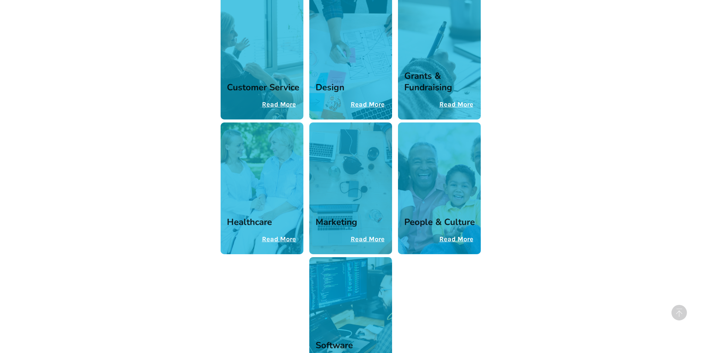  What do you see at coordinates (442, 82) in the screenshot?
I see `h3: Grants & Fundraising` at bounding box center [442, 82].